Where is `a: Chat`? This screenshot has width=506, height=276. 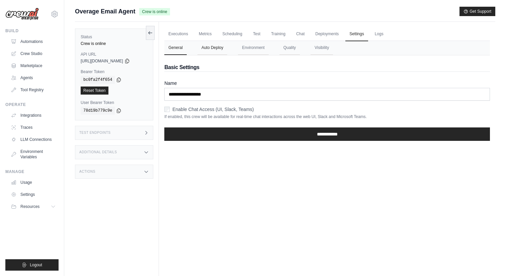 a: Chat is located at coordinates (300, 34).